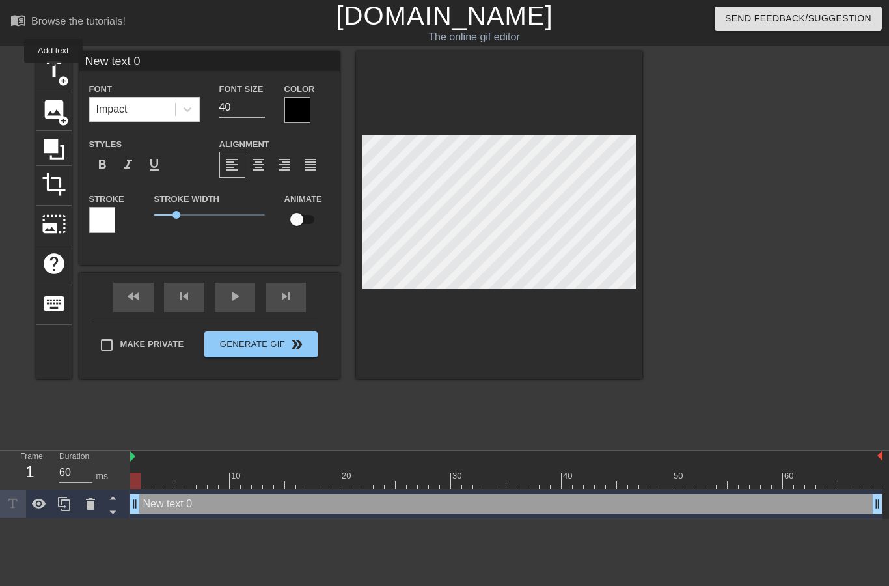 Image resolution: width=889 pixels, height=586 pixels. I want to click on div: 60, so click(790, 476).